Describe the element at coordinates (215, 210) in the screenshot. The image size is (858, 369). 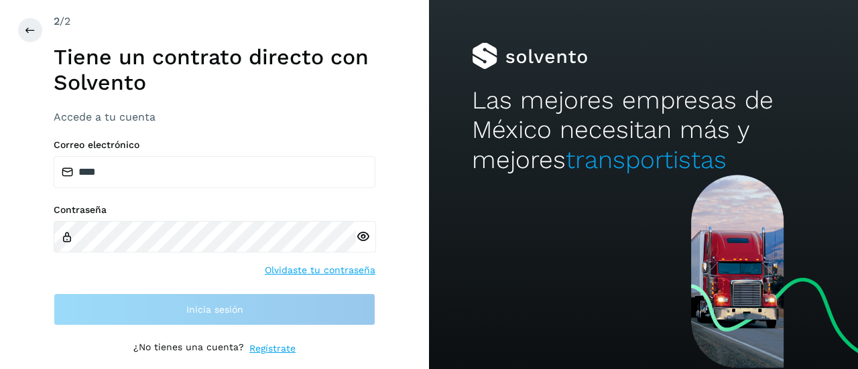
I see `label: Contraseña` at that location.